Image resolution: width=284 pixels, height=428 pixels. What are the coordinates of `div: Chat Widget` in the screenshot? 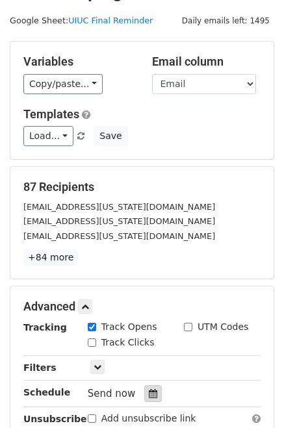 It's located at (252, 397).